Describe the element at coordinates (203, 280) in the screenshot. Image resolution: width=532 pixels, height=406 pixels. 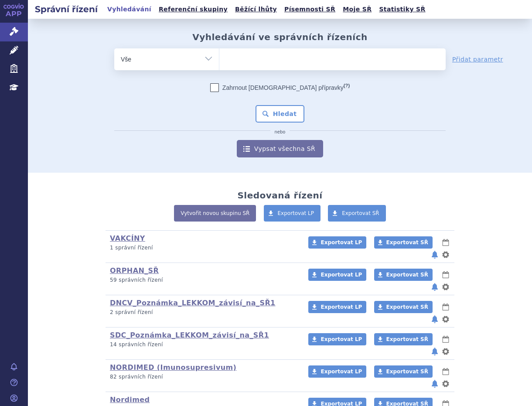
I see `p: 59 správních řízení` at that location.